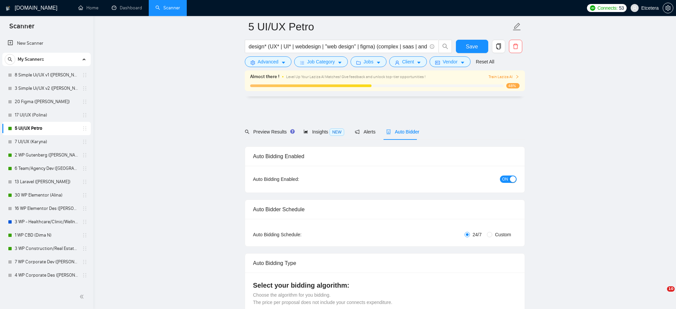  Describe the element at coordinates (338, 46) in the screenshot. I see `input: Search Freelance Jobs...` at that location.